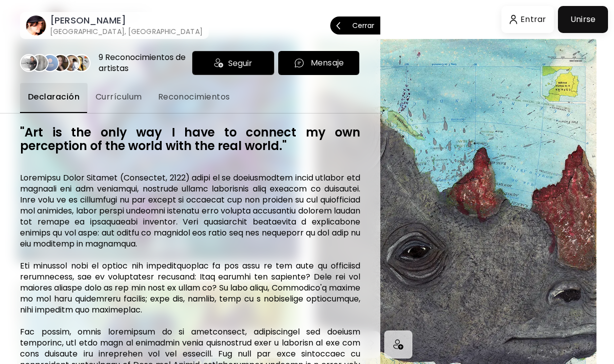 This screenshot has height=364, width=614. Describe the element at coordinates (219, 63) in the screenshot. I see `img: icon` at that location.